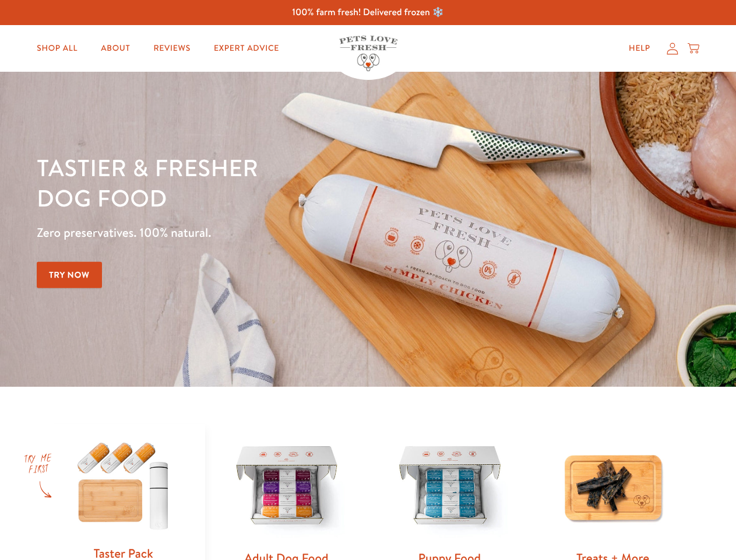 This screenshot has height=560, width=736. I want to click on a: About, so click(115, 48).